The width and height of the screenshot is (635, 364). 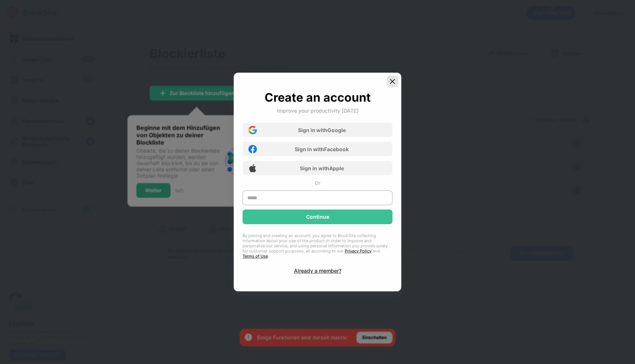 I want to click on div: Continue, so click(x=318, y=217).